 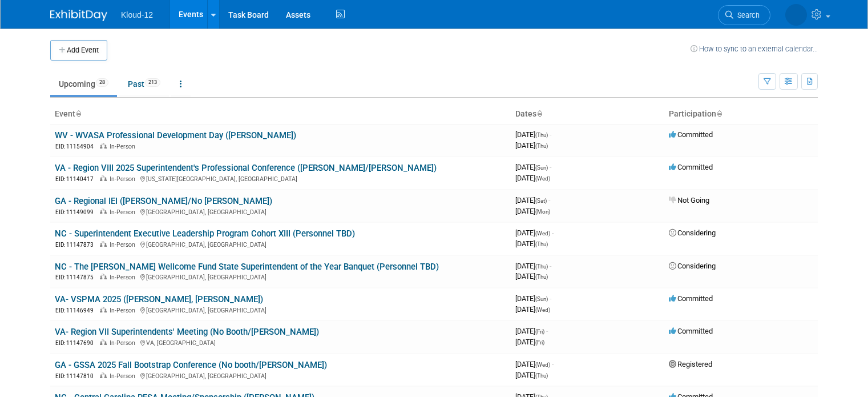 What do you see at coordinates (205, 233) in the screenshot?
I see `a: NC - Superintendent Executive Leadership Program Cohort XIII (Personnel TBD)` at bounding box center [205, 233].